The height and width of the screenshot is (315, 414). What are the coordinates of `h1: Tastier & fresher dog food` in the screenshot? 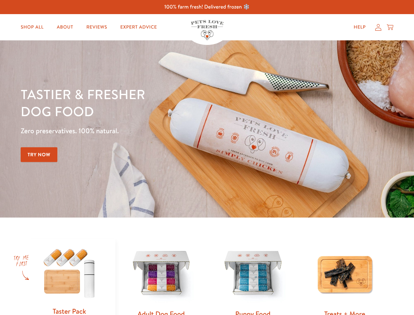 It's located at (145, 103).